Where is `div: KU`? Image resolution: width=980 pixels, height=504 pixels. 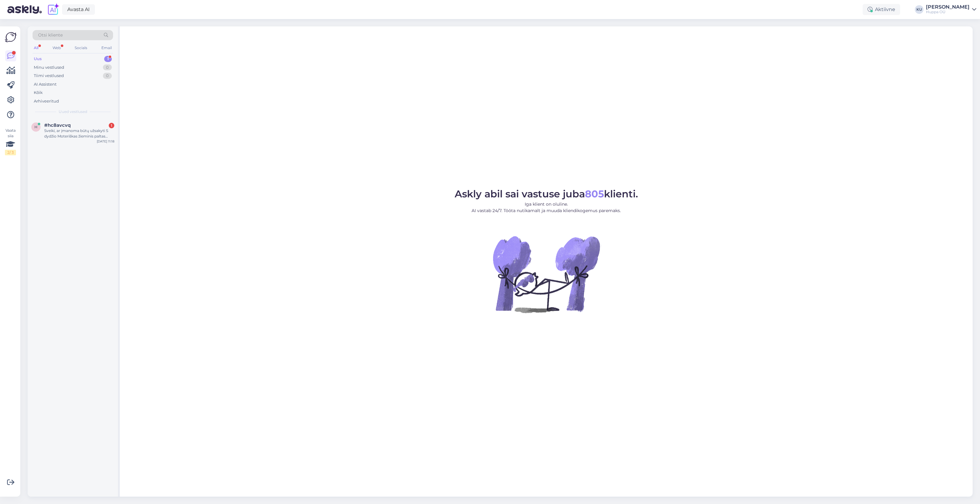
div: KU is located at coordinates (919, 10).